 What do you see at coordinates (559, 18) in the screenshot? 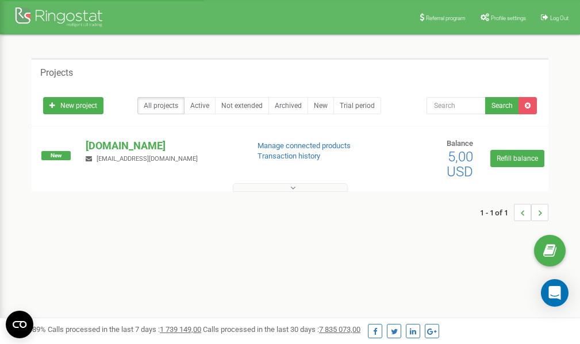
I see `span: Log Out` at bounding box center [559, 18].